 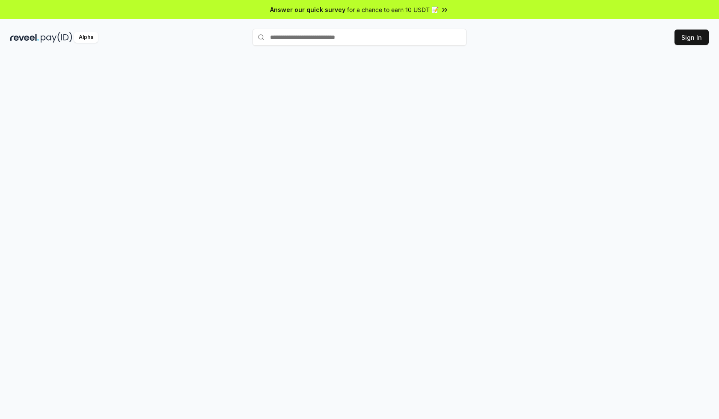 What do you see at coordinates (56, 37) in the screenshot?
I see `img: pay_id` at bounding box center [56, 37].